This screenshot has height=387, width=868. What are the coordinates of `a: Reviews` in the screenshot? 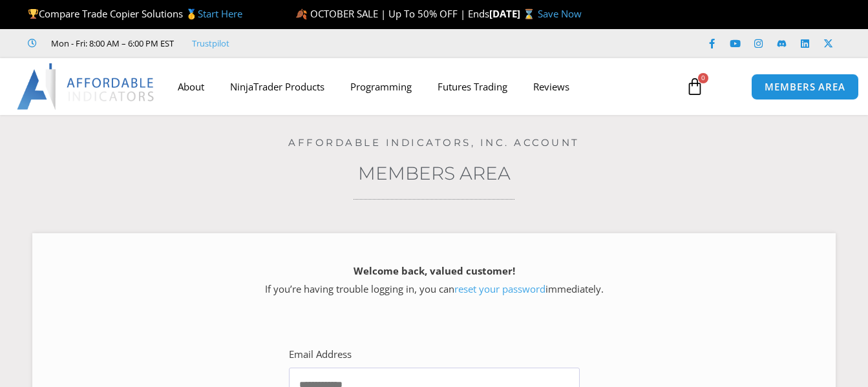 It's located at (551, 87).